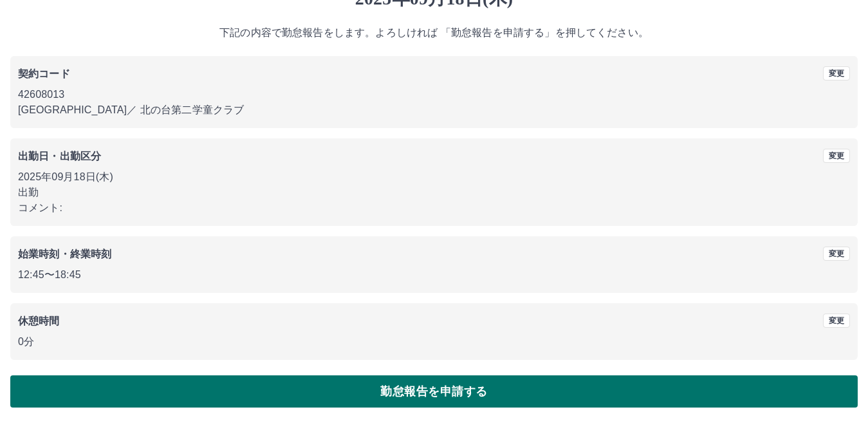 This screenshot has height=423, width=868. Describe the element at coordinates (434, 33) in the screenshot. I see `p: 下記の内容で勤怠報告をします。よろしければ 「勤怠報告を申請する」を押してください。` at that location.